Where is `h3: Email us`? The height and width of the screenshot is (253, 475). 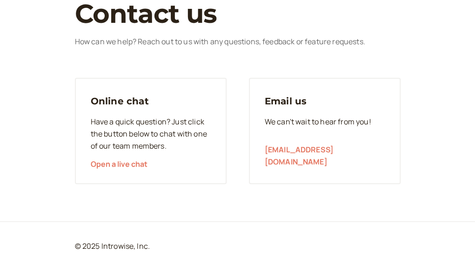
h3: Email us is located at coordinates (286, 101).